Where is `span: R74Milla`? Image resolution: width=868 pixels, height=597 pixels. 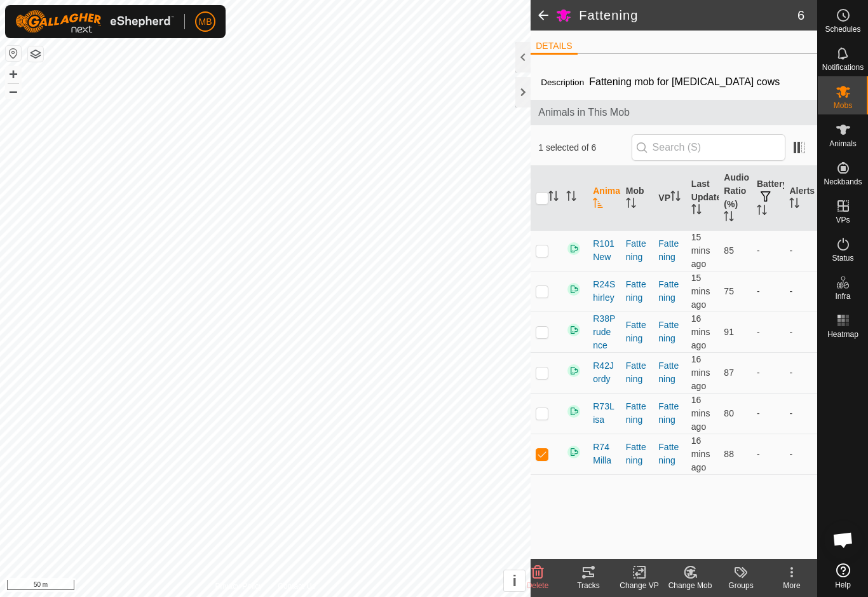
span: R74Milla is located at coordinates (604, 454).